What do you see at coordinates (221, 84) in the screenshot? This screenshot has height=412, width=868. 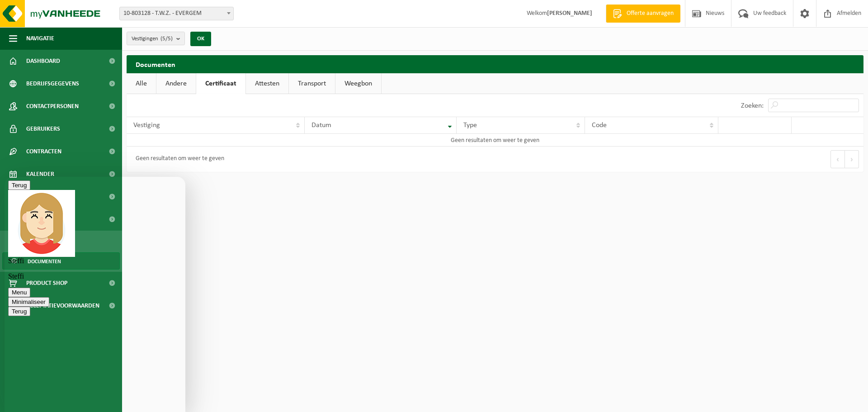 I see `a: Certificaat` at bounding box center [221, 84].